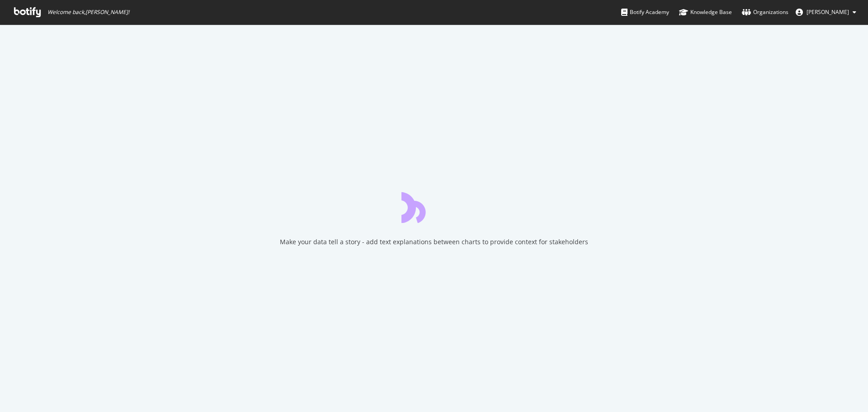 The height and width of the screenshot is (412, 868). Describe the element at coordinates (434, 242) in the screenshot. I see `div: Make your data tell a story - add text explanations between charts to provide context for stakeho...` at that location.